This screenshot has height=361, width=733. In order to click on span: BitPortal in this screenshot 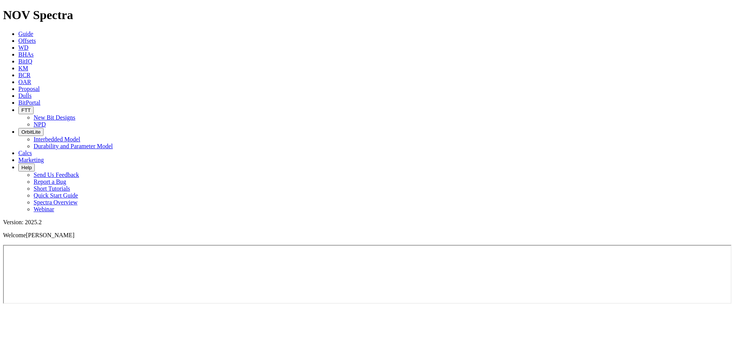, I will do `click(29, 102)`.